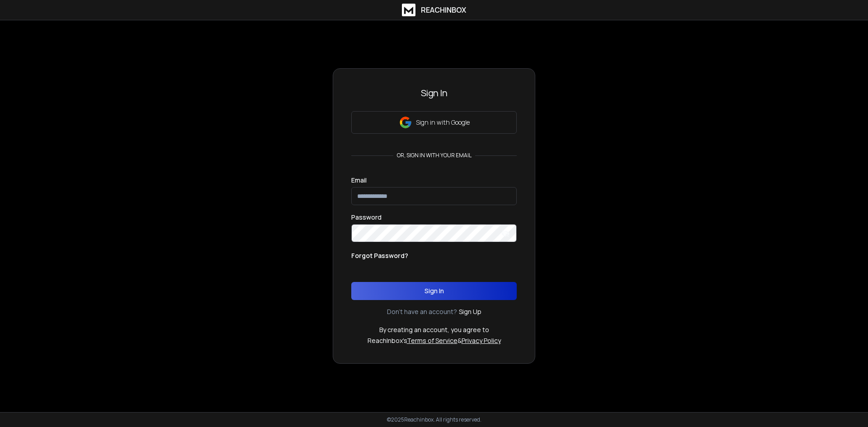 Image resolution: width=868 pixels, height=427 pixels. I want to click on label: Email, so click(359, 180).